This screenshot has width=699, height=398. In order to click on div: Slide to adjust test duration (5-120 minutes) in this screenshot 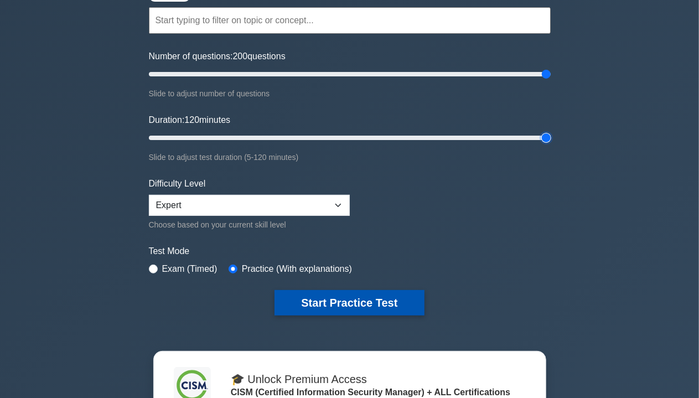, I will do `click(350, 157)`.